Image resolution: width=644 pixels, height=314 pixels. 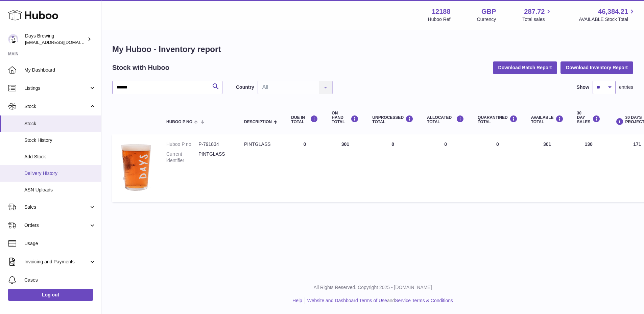 What do you see at coordinates (60, 173) in the screenshot?
I see `span: Delivery History` at bounding box center [60, 173].